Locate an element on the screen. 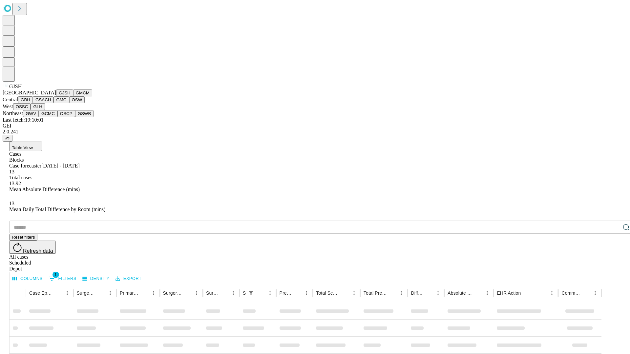 The height and width of the screenshot is (354, 630). div: EHR Action is located at coordinates (508, 293).